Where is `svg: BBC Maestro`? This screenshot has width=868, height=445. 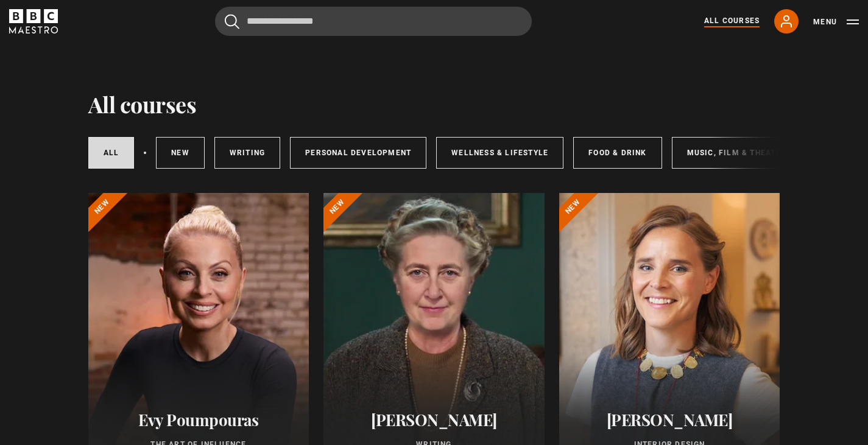
svg: BBC Maestro is located at coordinates (33, 22).